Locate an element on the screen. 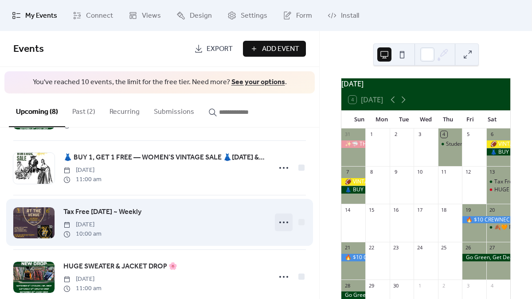 Image resolution: width=532 pixels, height=299 pixels. div: 22 is located at coordinates (371, 248).